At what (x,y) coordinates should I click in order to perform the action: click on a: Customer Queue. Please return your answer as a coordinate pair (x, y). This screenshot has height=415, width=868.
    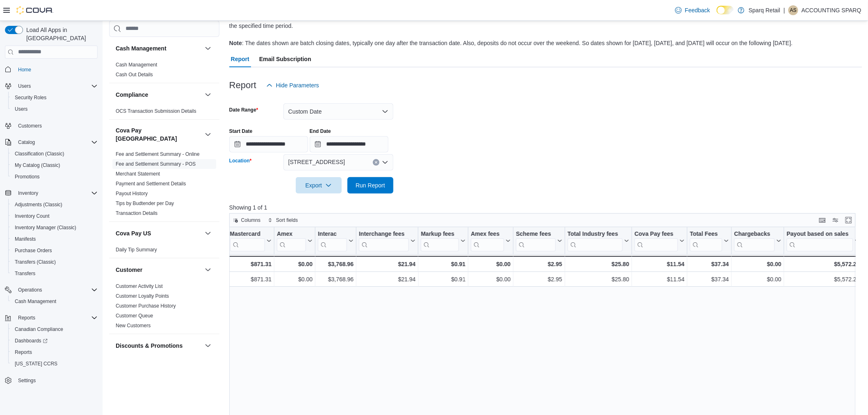
    Looking at the image, I should click on (134, 316).